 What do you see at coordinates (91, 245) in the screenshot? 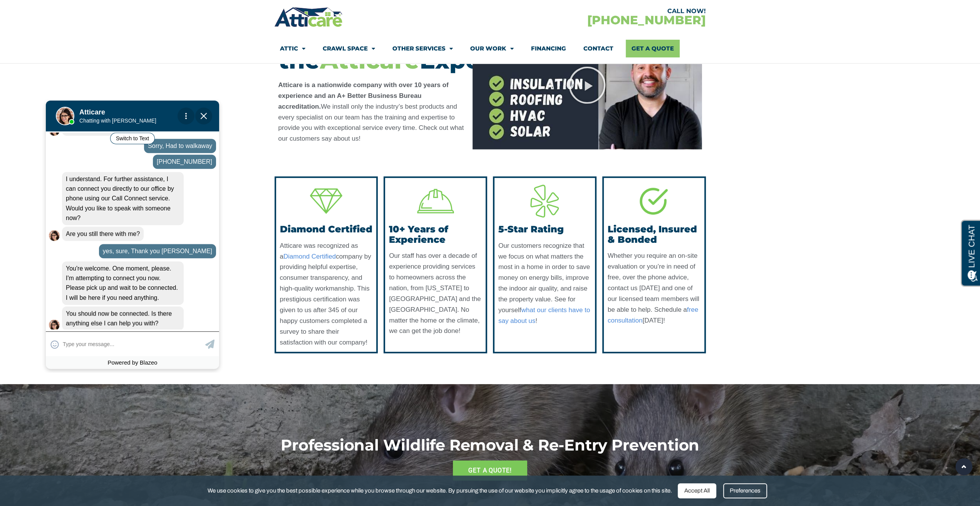
I see `div: Type your response and press Return or Send` at bounding box center [91, 245].